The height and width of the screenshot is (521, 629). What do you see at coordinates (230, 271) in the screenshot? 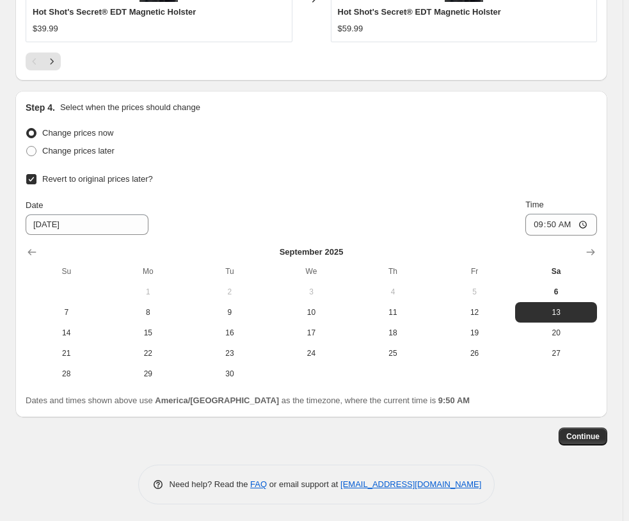
I see `span: Tu` at bounding box center [230, 271].